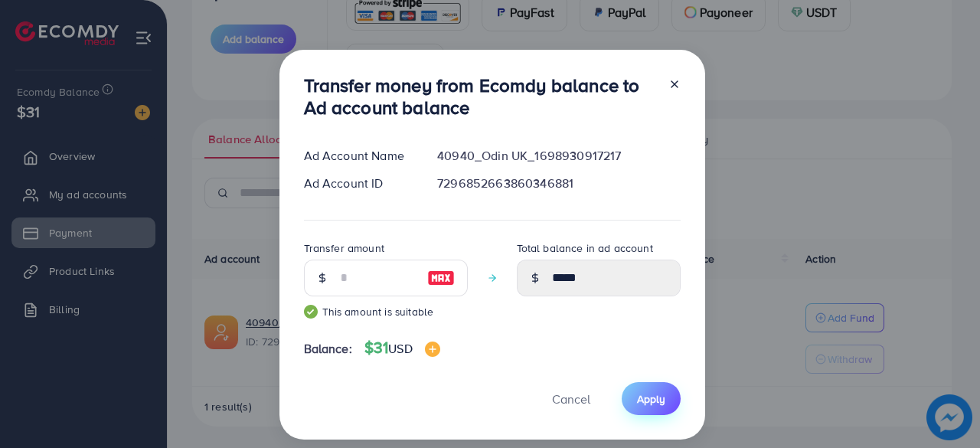  Describe the element at coordinates (559, 156) in the screenshot. I see `div: 40940_Odin UK_1698930917217` at that location.